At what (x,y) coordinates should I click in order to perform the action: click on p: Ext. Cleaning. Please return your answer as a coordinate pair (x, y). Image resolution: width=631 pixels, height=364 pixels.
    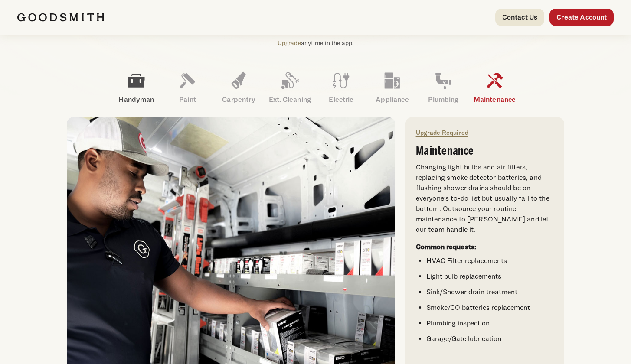
    Looking at the image, I should click on (290, 100).